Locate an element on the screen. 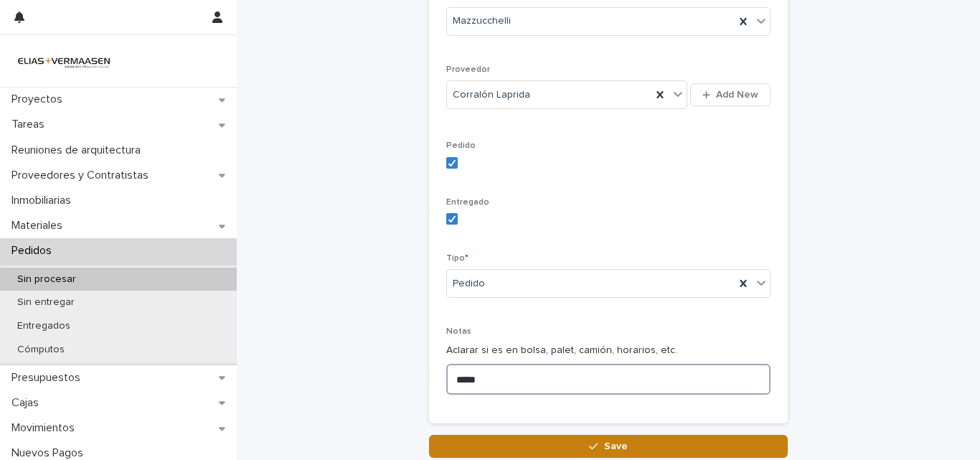 Image resolution: width=980 pixels, height=460 pixels. span: Corralón Laprida is located at coordinates (491, 94).